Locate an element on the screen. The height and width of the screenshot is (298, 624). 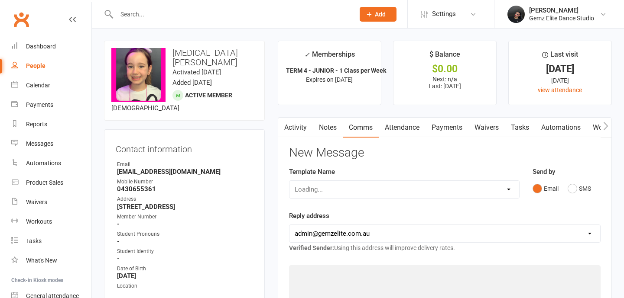
div: Student Identity is located at coordinates (185, 252).